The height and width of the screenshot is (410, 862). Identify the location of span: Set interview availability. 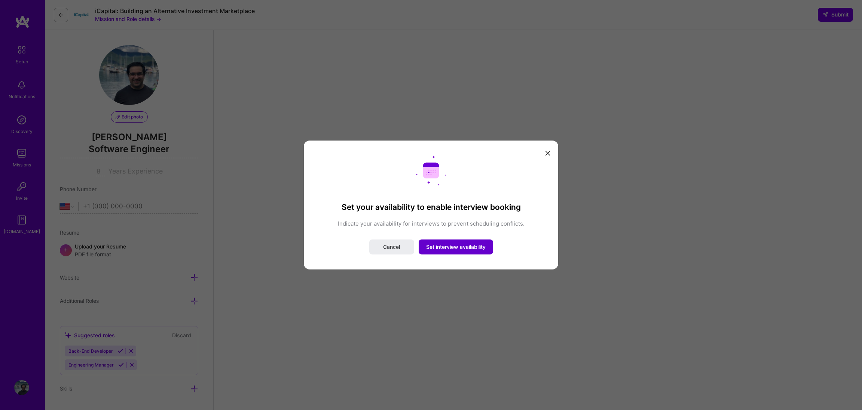
(456, 247).